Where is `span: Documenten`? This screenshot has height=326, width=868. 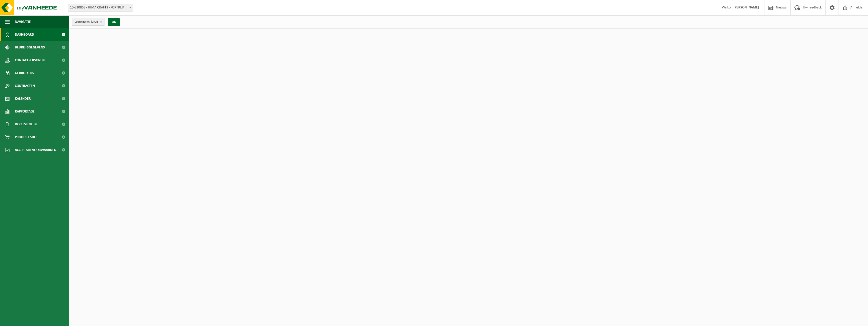
span: Documenten is located at coordinates (26, 124).